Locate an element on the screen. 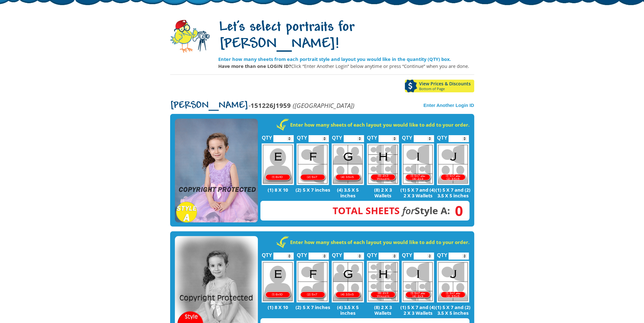  strong: Style A: is located at coordinates (391, 211).